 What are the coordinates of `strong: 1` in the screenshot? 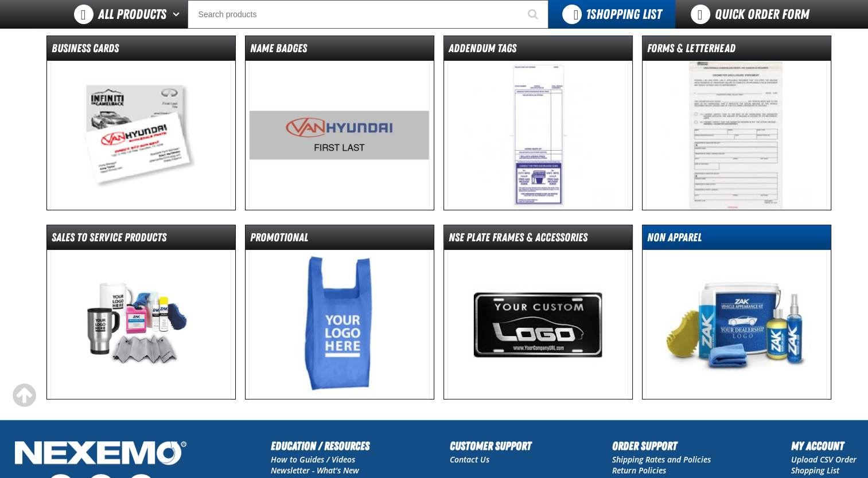 It's located at (588, 14).